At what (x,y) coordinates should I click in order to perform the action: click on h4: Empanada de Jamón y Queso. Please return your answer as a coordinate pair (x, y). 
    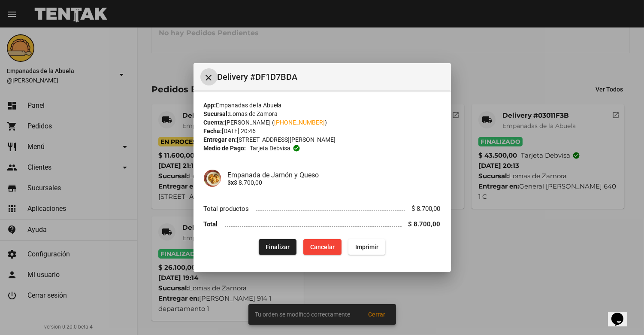
    Looking at the image, I should click on (334, 175).